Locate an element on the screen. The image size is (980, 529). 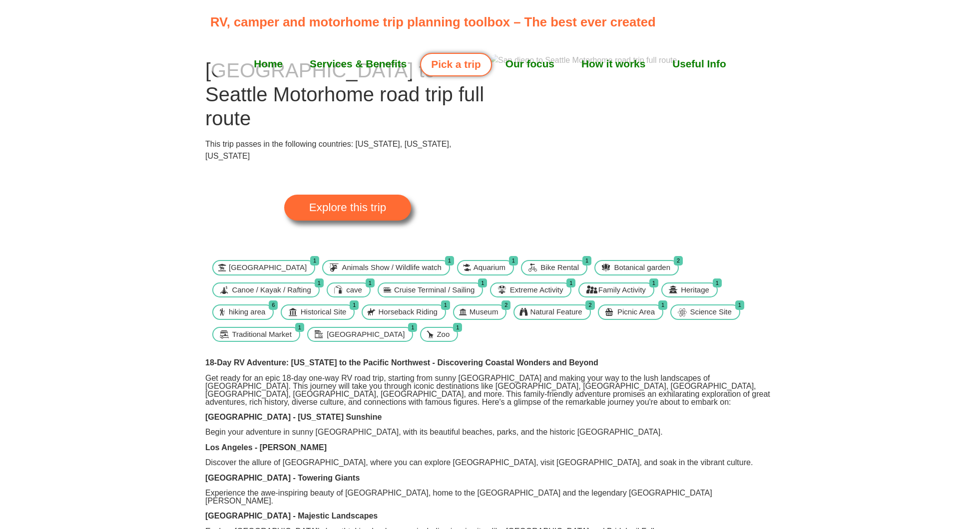
span: Extreme Activity is located at coordinates (536, 290).